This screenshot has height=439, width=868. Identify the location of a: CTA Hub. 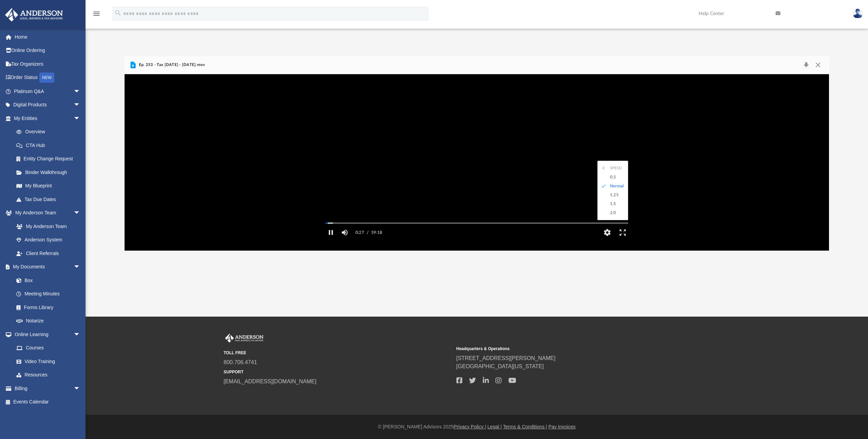
(50, 145).